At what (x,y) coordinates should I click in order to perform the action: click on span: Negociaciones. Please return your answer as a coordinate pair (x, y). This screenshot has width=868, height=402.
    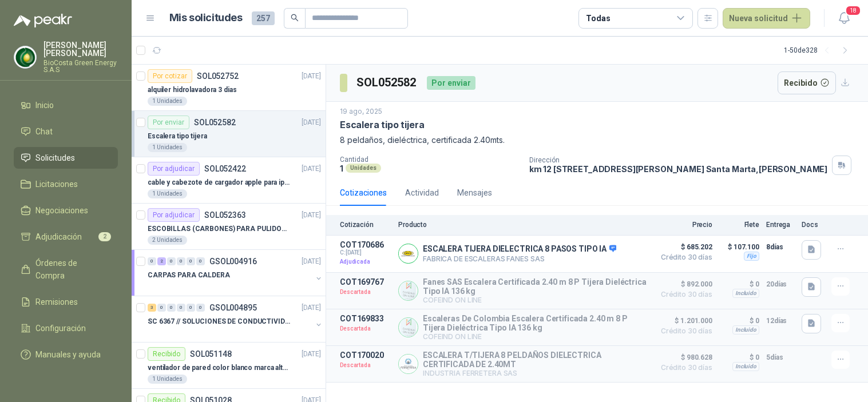
    Looking at the image, I should click on (62, 210).